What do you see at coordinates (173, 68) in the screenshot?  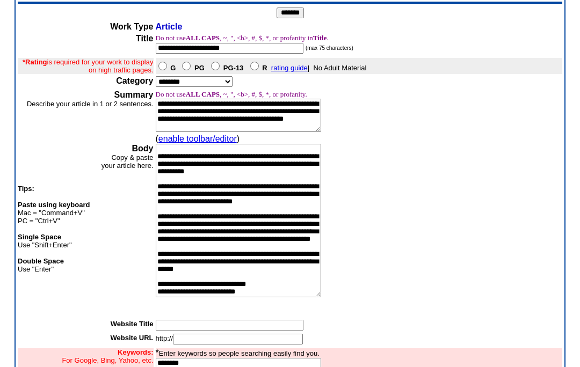 I see `b: G` at bounding box center [173, 68].